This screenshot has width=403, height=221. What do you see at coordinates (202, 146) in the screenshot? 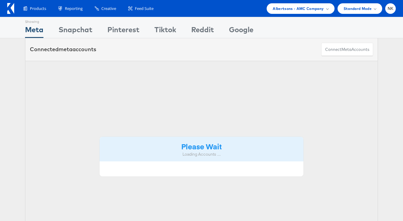
I see `strong: Please Wait` at bounding box center [202, 146].